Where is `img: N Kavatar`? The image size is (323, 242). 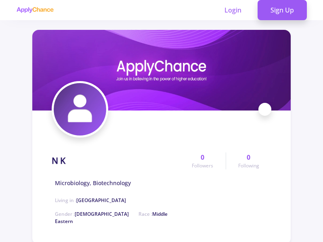 img: N Kavatar is located at coordinates (80, 109).